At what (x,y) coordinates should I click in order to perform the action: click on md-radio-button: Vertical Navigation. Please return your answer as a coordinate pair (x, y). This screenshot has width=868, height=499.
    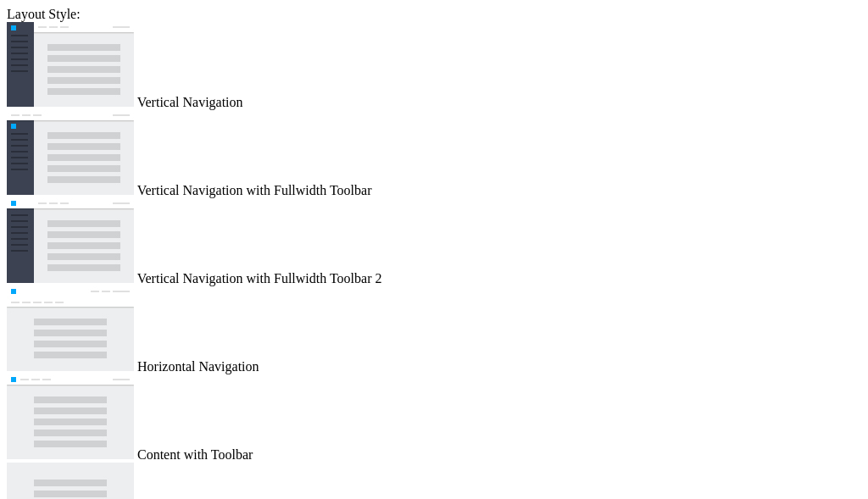
    Looking at the image, I should click on (434, 66).